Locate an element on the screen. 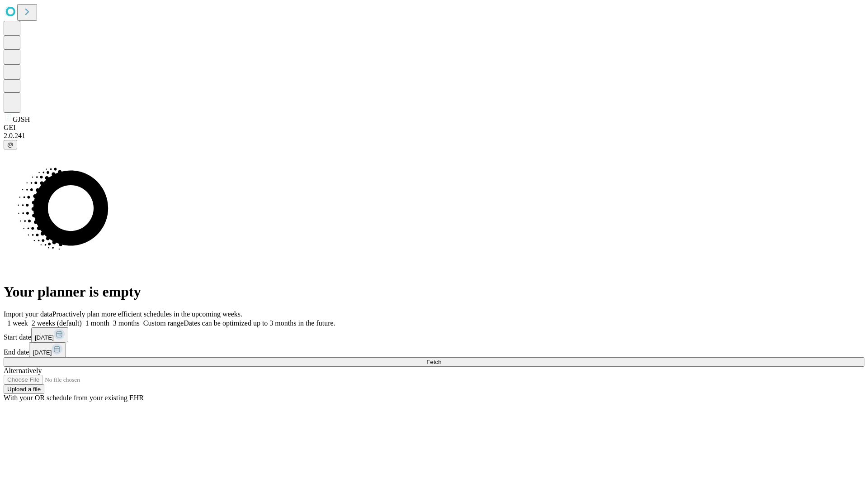  h1: Your planner is empty is located at coordinates (434, 291).